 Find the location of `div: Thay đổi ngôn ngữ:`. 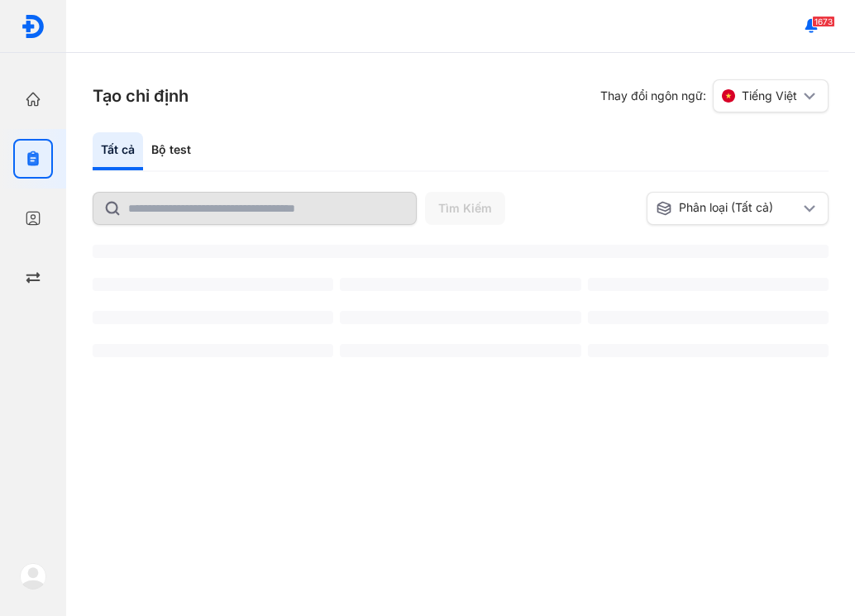

div: Thay đổi ngôn ngữ: is located at coordinates (715, 96).